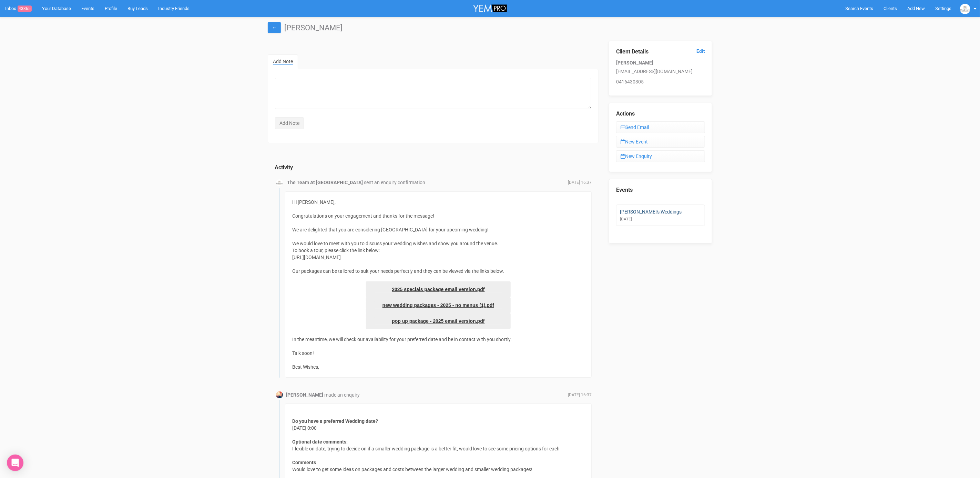  I want to click on p: 0416430305, so click(660, 82).